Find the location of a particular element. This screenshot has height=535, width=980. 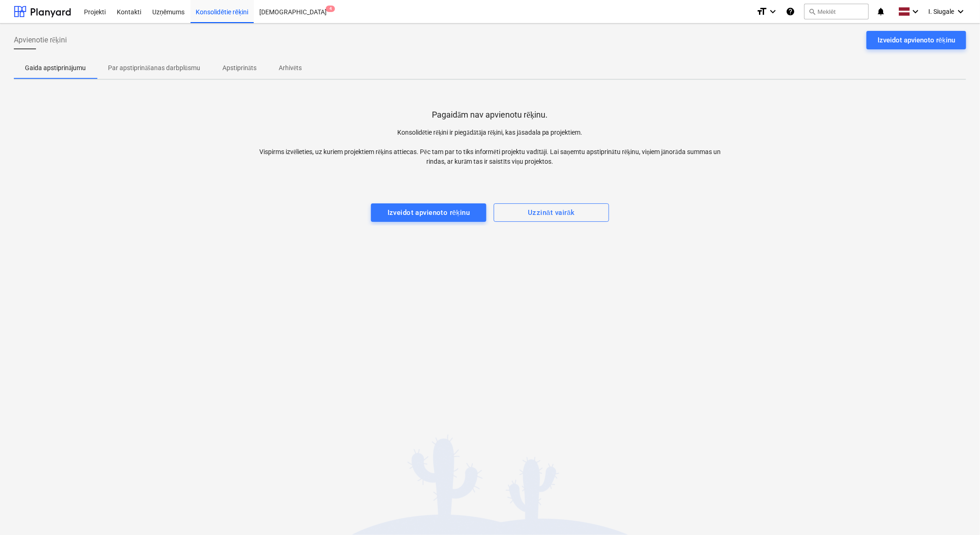

p: Arhivēts is located at coordinates (290, 67).